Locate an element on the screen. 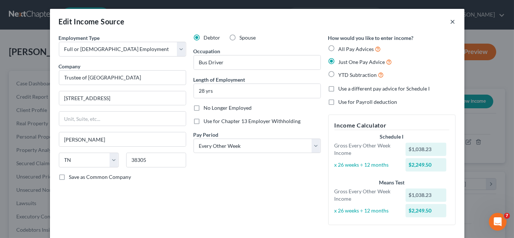  span: Company is located at coordinates (70, 66).